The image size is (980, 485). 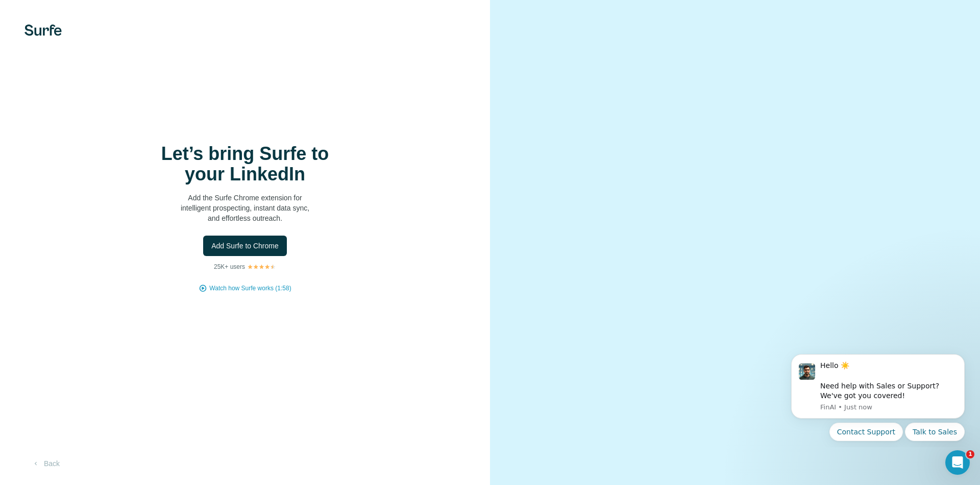 What do you see at coordinates (113, 62) in the screenshot?
I see `p: Message from FinAI, sent Just now` at bounding box center [113, 62].